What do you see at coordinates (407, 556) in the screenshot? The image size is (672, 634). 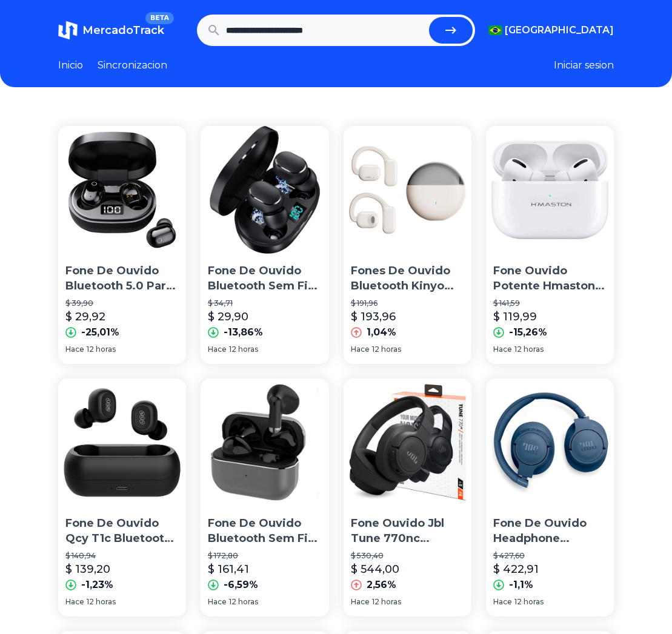 I see `p: $ 530,40` at bounding box center [407, 556].